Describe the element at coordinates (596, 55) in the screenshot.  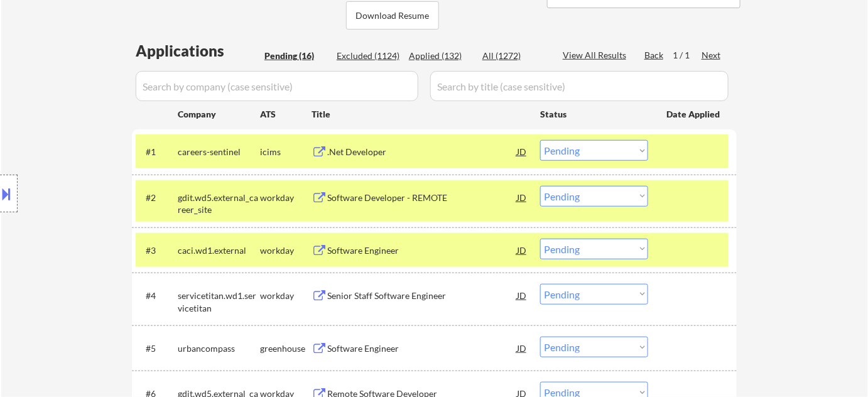
I see `div: View All Results` at that location.